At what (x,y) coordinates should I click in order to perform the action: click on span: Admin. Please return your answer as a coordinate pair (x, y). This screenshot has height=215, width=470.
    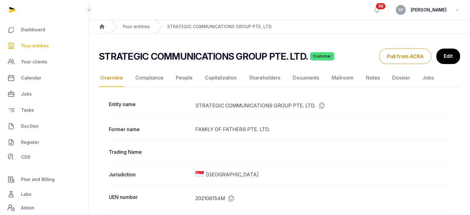
    Looking at the image, I should click on (28, 208).